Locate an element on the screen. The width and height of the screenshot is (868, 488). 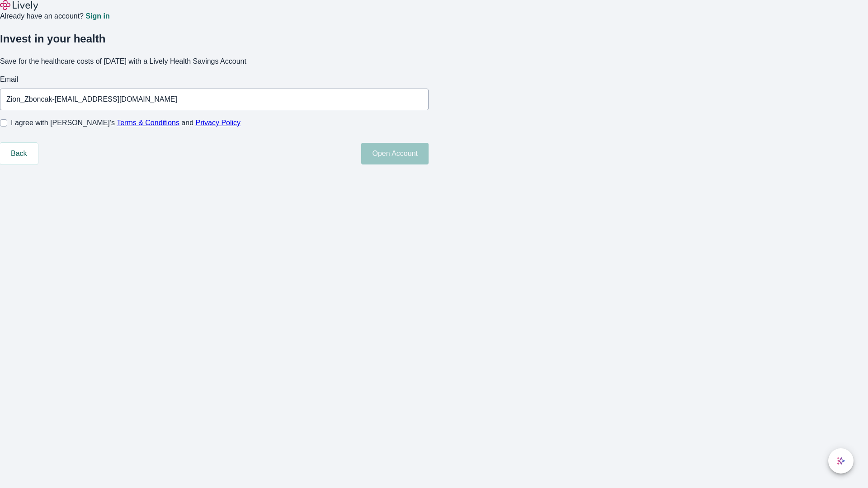
a: Terms & Conditions is located at coordinates (148, 123).